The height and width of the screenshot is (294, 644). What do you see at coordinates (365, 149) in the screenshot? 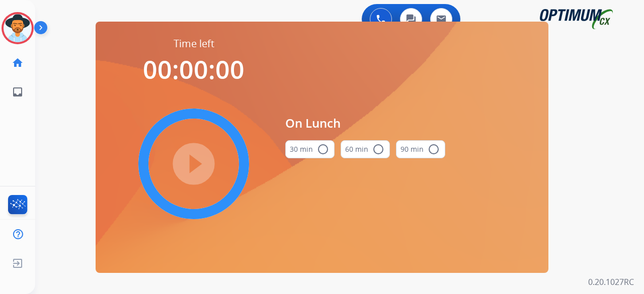
I see `button: 60 min` at bounding box center [365, 149].